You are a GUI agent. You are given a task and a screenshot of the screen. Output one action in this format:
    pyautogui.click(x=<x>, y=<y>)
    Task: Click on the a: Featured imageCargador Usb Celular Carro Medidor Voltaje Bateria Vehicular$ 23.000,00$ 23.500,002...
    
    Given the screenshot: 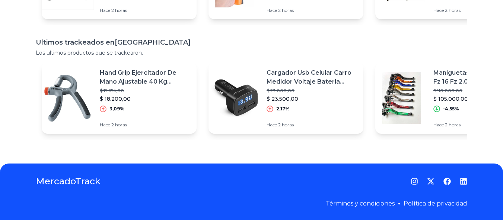 What is the action you would take?
    pyautogui.click(x=286, y=98)
    